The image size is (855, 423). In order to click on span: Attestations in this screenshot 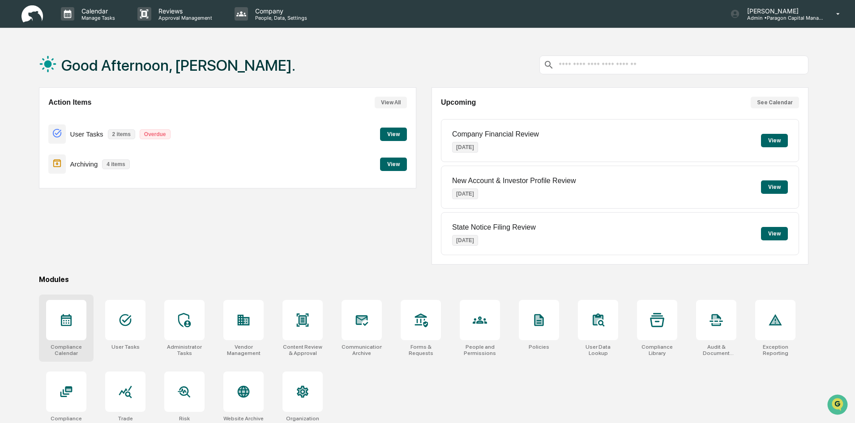, I will do `click(92, 117)`.